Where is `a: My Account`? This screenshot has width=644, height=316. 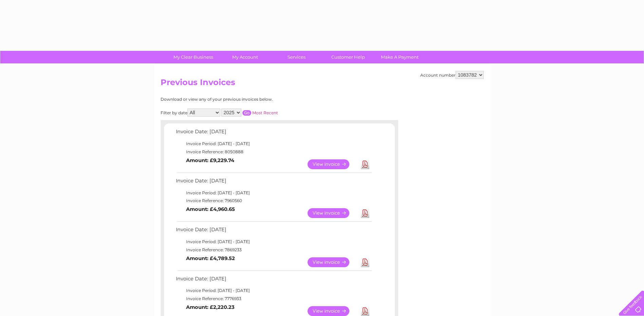 a: My Account is located at coordinates (244, 57).